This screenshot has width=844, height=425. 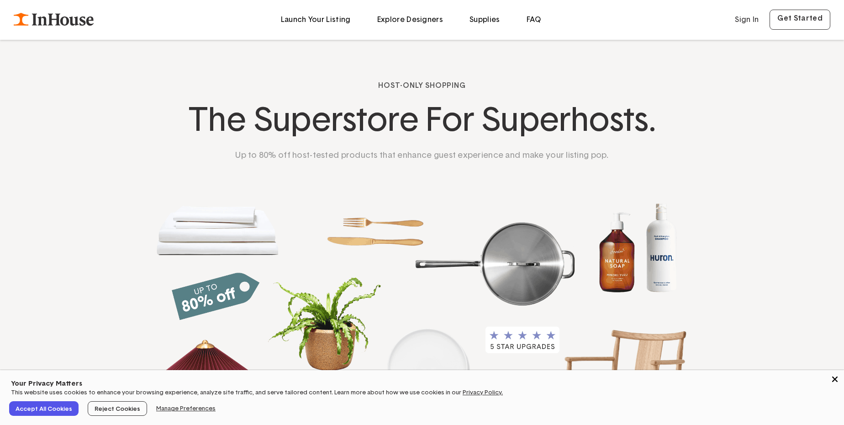 I want to click on h3: The Superstore For Superhosts., so click(x=422, y=121).